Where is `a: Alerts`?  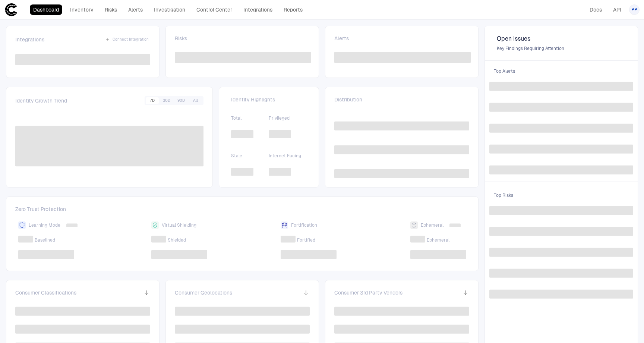 a: Alerts is located at coordinates (135, 9).